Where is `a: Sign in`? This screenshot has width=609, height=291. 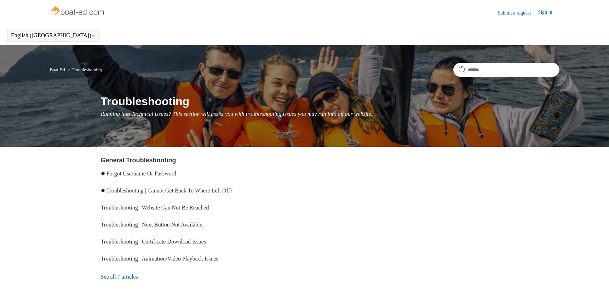
a: Sign in is located at coordinates (549, 13).